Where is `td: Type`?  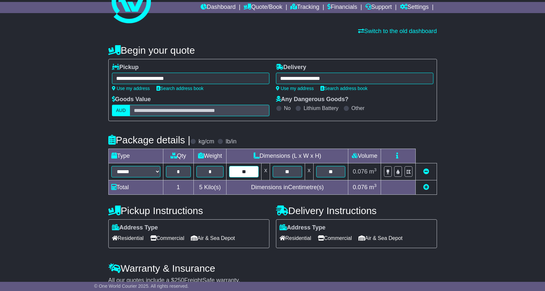 td: Type is located at coordinates (135, 156).